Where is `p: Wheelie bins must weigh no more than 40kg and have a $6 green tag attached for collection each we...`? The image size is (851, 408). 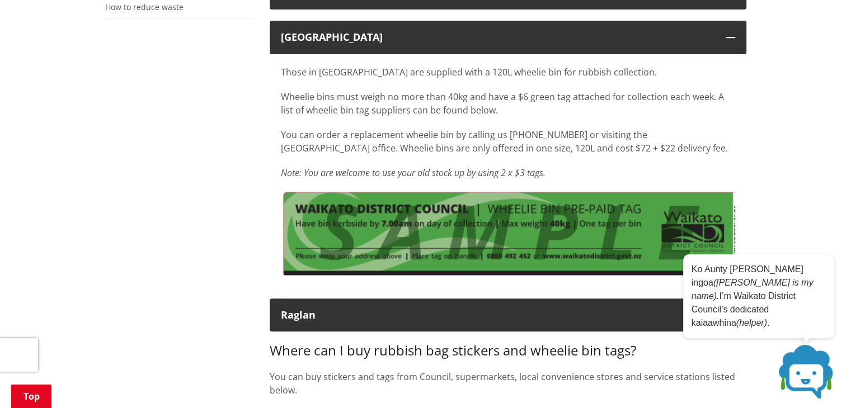 p: Wheelie bins must weigh no more than 40kg and have a $6 green tag attached for collection each we... is located at coordinates (508, 104).